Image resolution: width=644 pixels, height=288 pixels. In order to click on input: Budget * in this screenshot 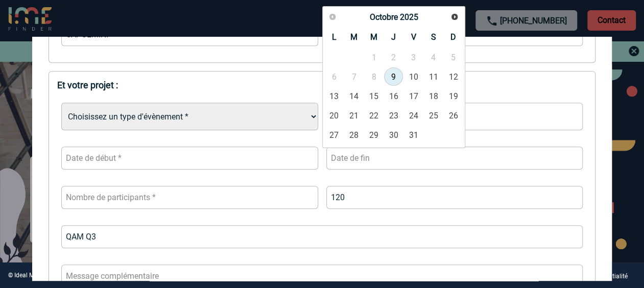, I will do `click(455, 197)`.